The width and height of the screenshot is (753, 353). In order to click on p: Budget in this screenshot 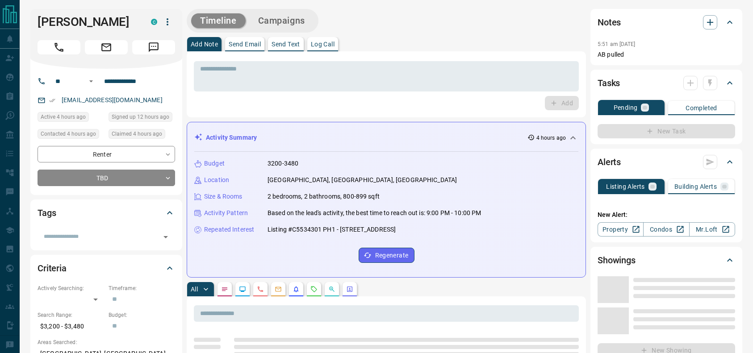, I will do `click(214, 163)`.